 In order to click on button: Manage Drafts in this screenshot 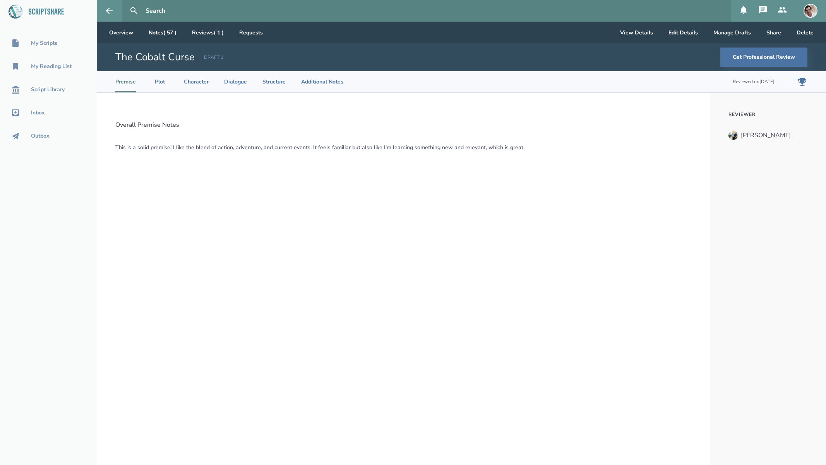, I will do `click(732, 33)`.